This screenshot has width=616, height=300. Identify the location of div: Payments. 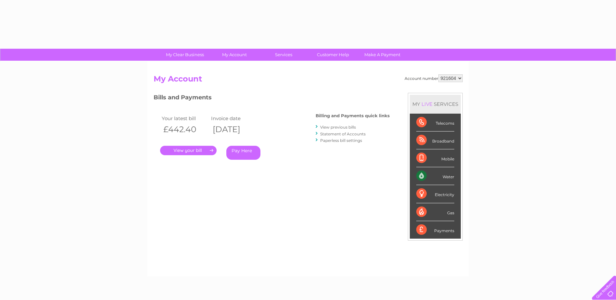
(435, 230).